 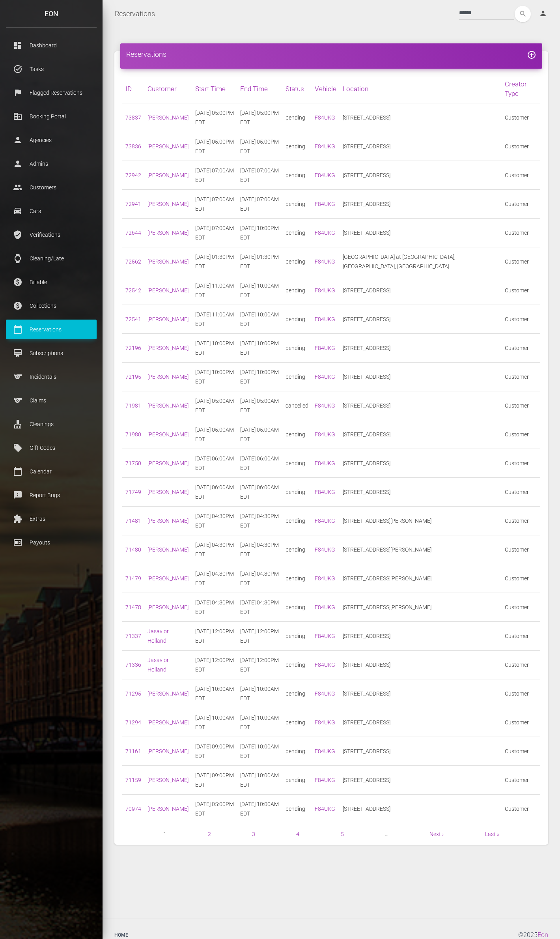 What do you see at coordinates (134, 146) in the screenshot?
I see `a: 73836` at bounding box center [134, 146].